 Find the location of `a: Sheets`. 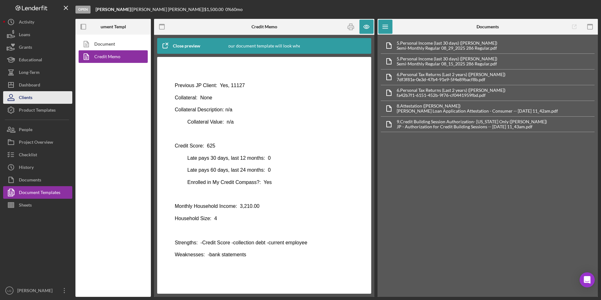

a: Sheets is located at coordinates (38, 205).